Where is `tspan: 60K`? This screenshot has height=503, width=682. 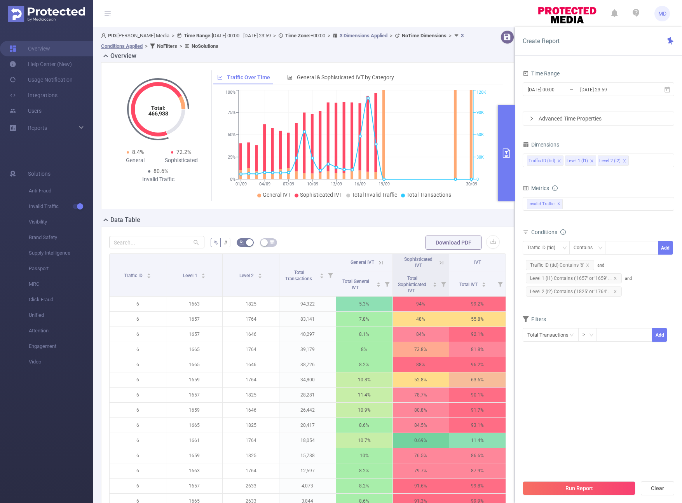
tspan: 60K is located at coordinates (480, 135).